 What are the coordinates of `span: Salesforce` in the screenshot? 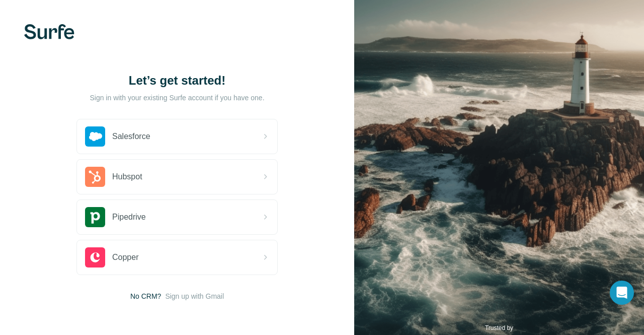 It's located at (131, 137).